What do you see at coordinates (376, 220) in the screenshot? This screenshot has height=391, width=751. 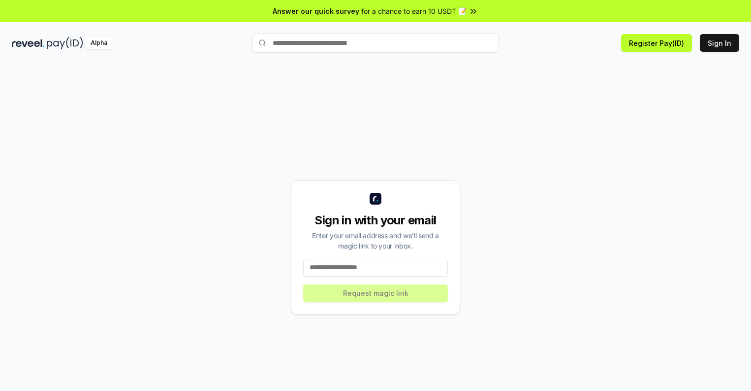 I see `div: Sign in with your email` at bounding box center [376, 220].